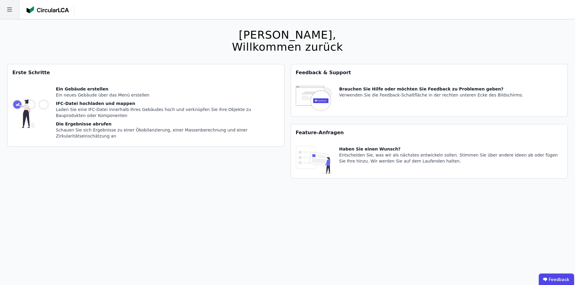 The height and width of the screenshot is (285, 575). I want to click on img: feature_request_tile-UiXE1qGU.svg, so click(314, 160).